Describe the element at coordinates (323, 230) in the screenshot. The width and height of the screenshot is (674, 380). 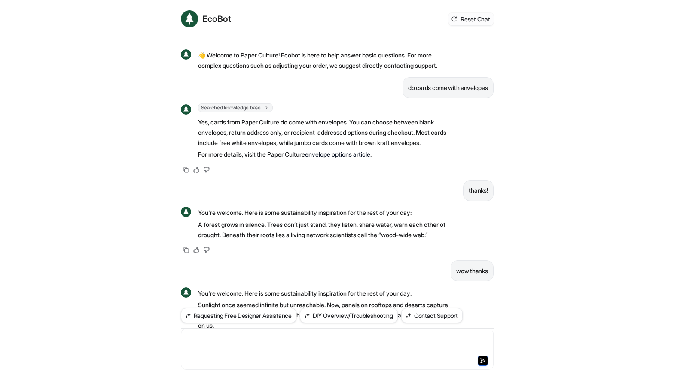
I see `p: A forest grows in silence. Trees don’t just stand, they listen, share water, warn each other of d...` at that location.